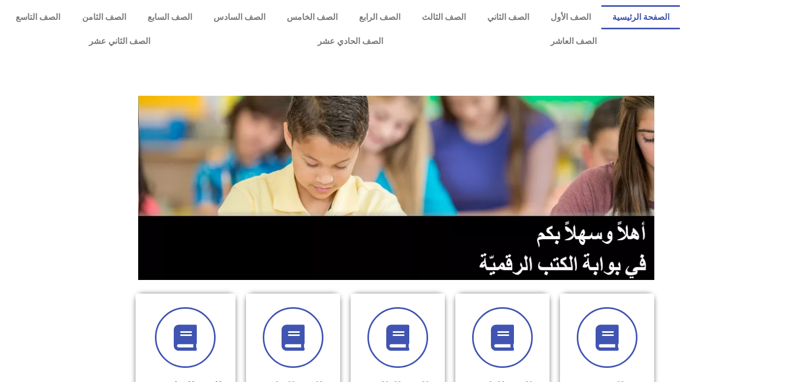 Image resolution: width=795 pixels, height=382 pixels. I want to click on a: الصف الثالث, so click(443, 17).